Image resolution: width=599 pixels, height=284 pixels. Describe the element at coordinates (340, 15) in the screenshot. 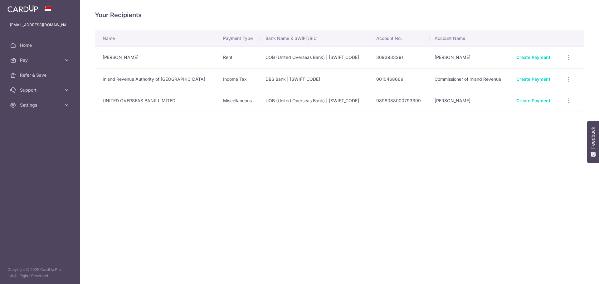

I see `h4: Your Recipients` at that location.